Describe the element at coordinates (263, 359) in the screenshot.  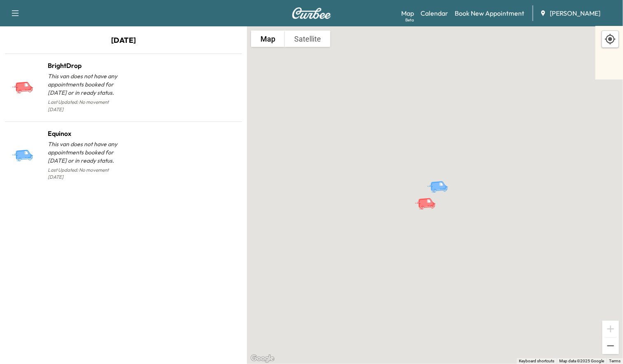
I see `a: Open this area in Google Maps (opens a new window)` at that location.